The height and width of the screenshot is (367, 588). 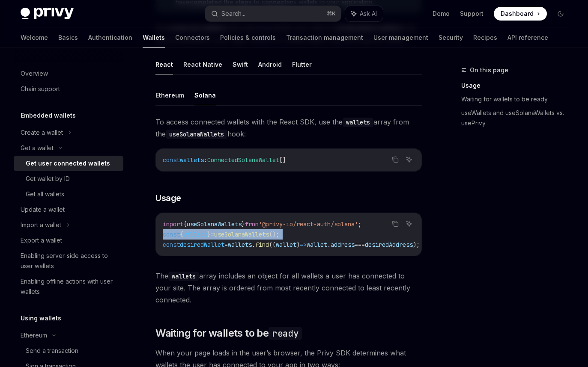 I want to click on span: On this page, so click(x=489, y=70).